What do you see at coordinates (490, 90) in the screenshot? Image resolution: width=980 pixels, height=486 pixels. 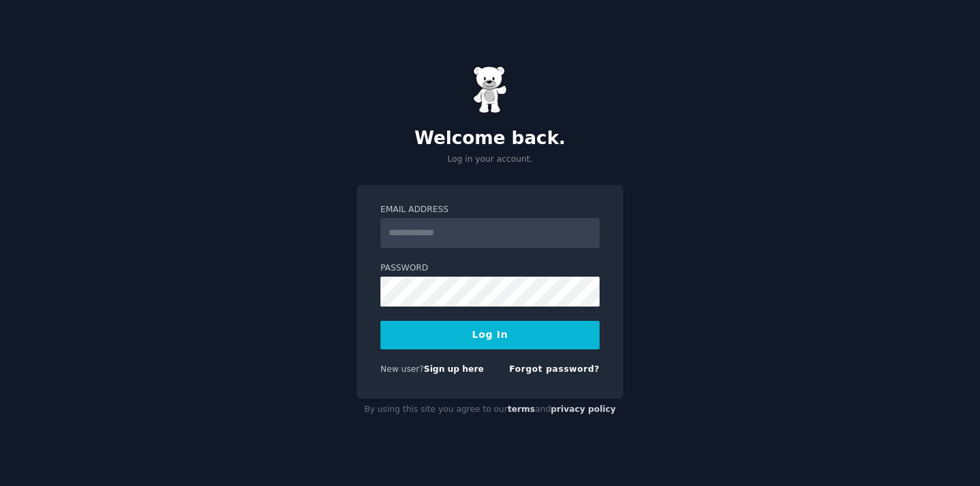 I see `img: Gummy Bear` at bounding box center [490, 90].